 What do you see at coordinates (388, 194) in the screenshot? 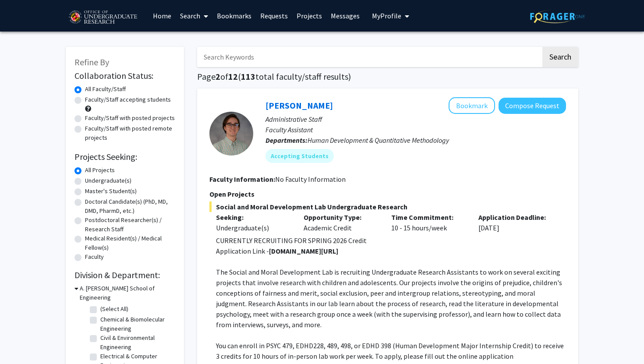
I see `p: Open Projects` at bounding box center [388, 194].